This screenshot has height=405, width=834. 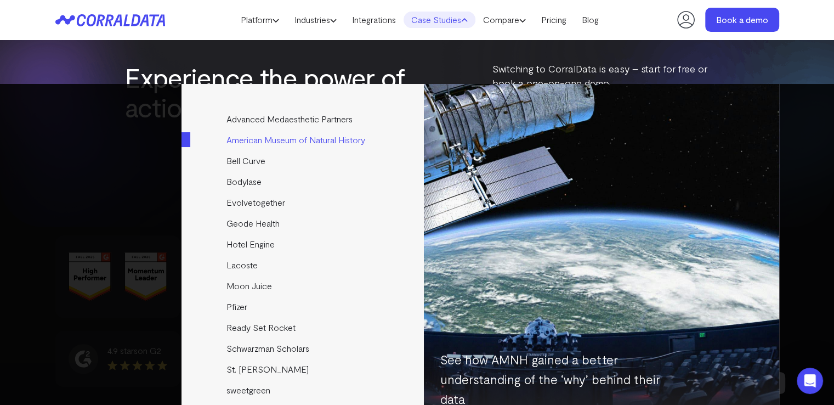 What do you see at coordinates (303, 286) in the screenshot?
I see `a: Moon Juice` at bounding box center [303, 286].